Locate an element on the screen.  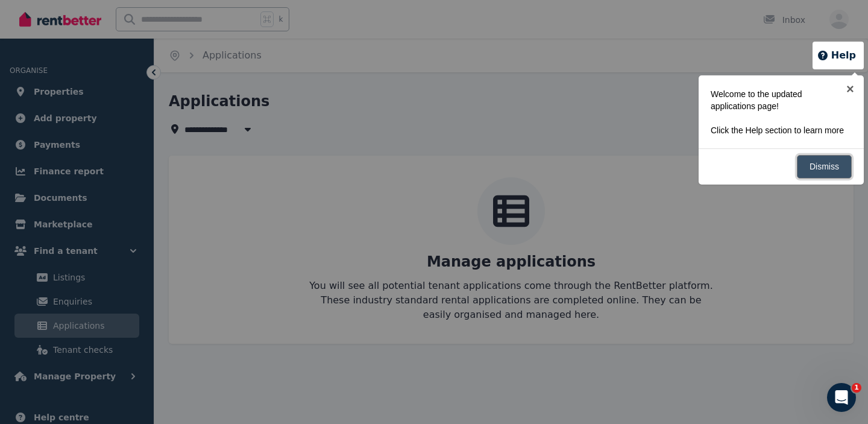
span: 1 is located at coordinates (857, 388).